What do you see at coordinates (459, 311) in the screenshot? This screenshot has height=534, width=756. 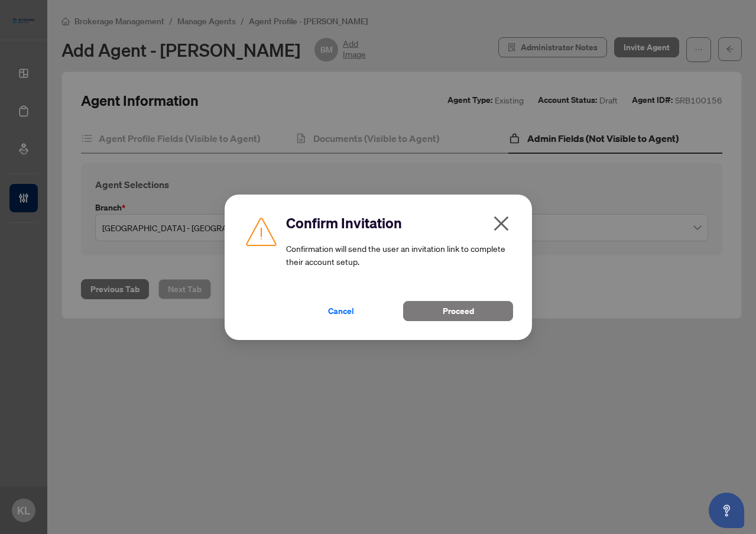 I see `button: Proceed` at bounding box center [459, 311].